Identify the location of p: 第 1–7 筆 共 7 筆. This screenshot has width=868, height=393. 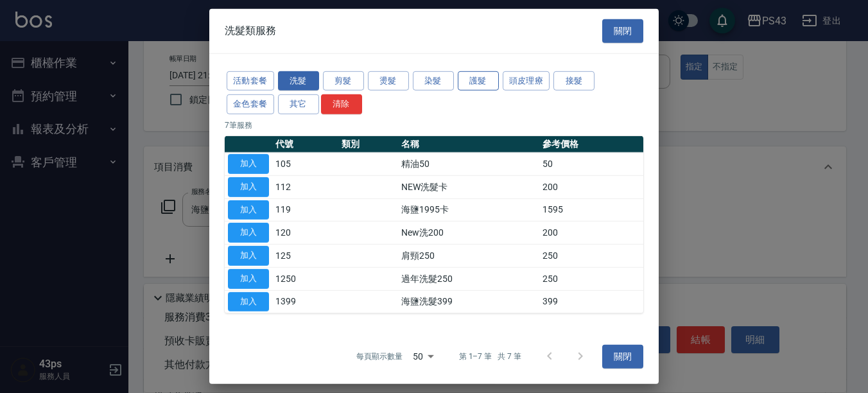
(490, 356).